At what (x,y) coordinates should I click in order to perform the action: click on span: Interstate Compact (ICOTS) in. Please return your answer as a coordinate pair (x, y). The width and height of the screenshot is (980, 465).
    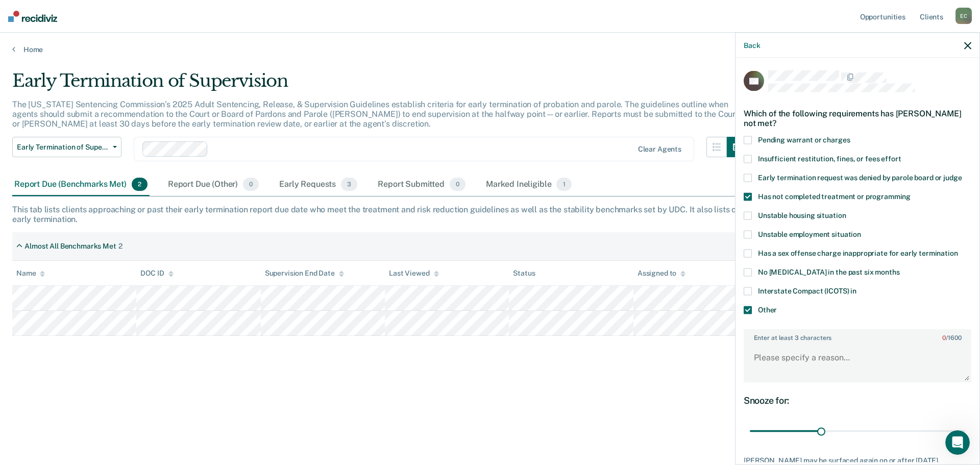
    Looking at the image, I should click on (807, 291).